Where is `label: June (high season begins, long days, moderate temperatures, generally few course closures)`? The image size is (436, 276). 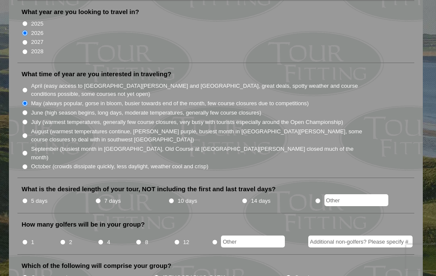 label: June (high season begins, long days, moderate temperatures, generally few course closures) is located at coordinates (146, 113).